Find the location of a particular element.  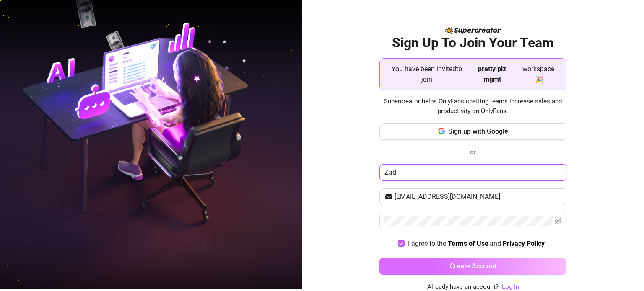

span: You have been invited to join is located at coordinates (427, 74).